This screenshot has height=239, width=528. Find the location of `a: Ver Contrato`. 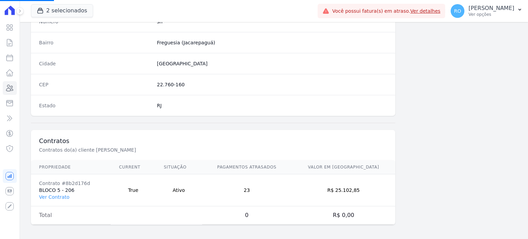

a: Ver Contrato is located at coordinates (54, 197).